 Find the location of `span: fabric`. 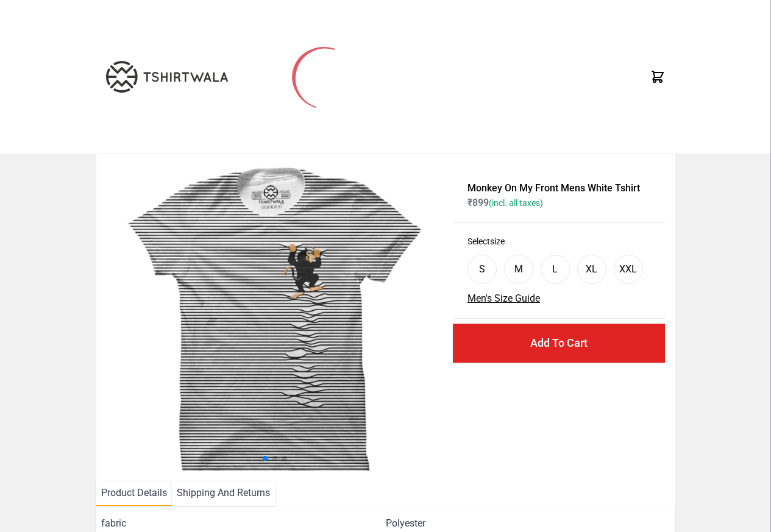

span: fabric is located at coordinates (243, 523).